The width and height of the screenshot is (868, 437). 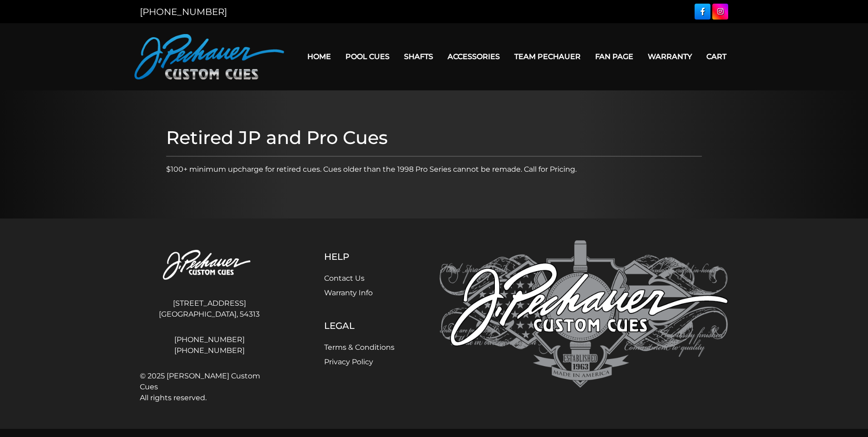 What do you see at coordinates (349, 362) in the screenshot?
I see `a: Privacy Policy` at bounding box center [349, 362].